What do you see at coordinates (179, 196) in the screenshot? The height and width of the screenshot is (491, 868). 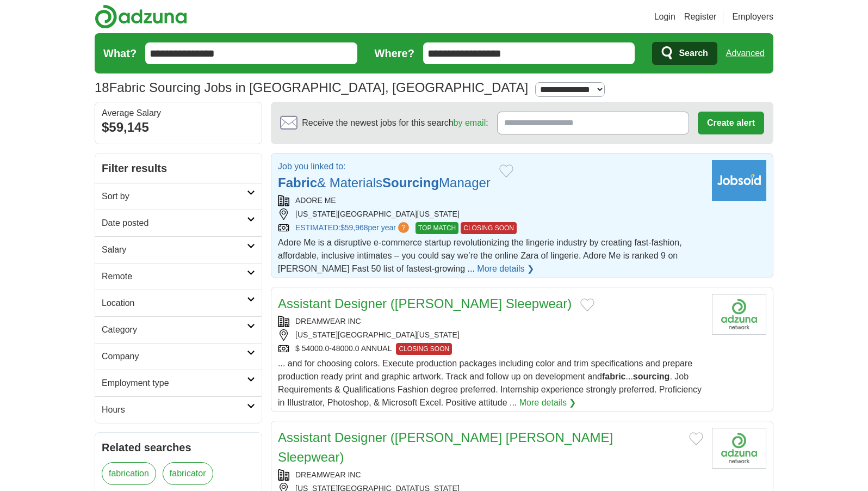 I see `a: Sort by` at bounding box center [179, 196].